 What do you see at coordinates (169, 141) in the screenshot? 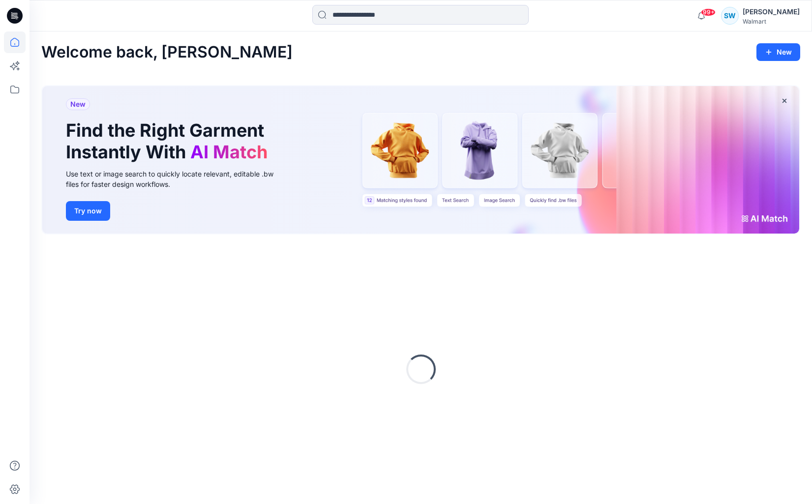
I see `h1: Find the Right Garment Instantly With` at bounding box center [169, 141].